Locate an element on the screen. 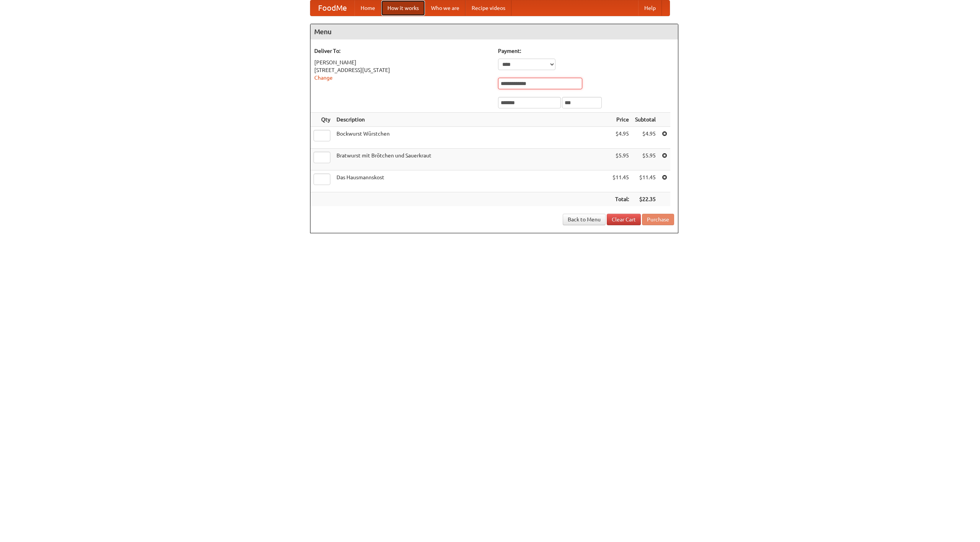 The width and height of the screenshot is (980, 542). th: Qty is located at coordinates (322, 119).